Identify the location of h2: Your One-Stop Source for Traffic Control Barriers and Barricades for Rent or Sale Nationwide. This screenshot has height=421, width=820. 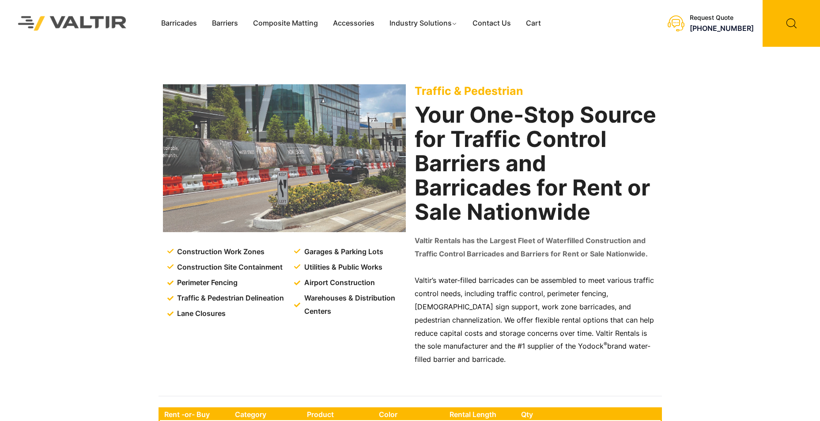
(536, 163).